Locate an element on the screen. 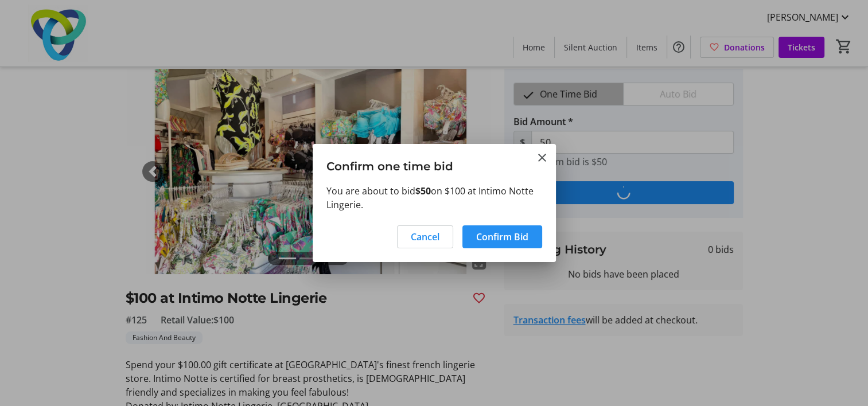 The height and width of the screenshot is (406, 868). span: Confirm Bid is located at coordinates (502, 237).